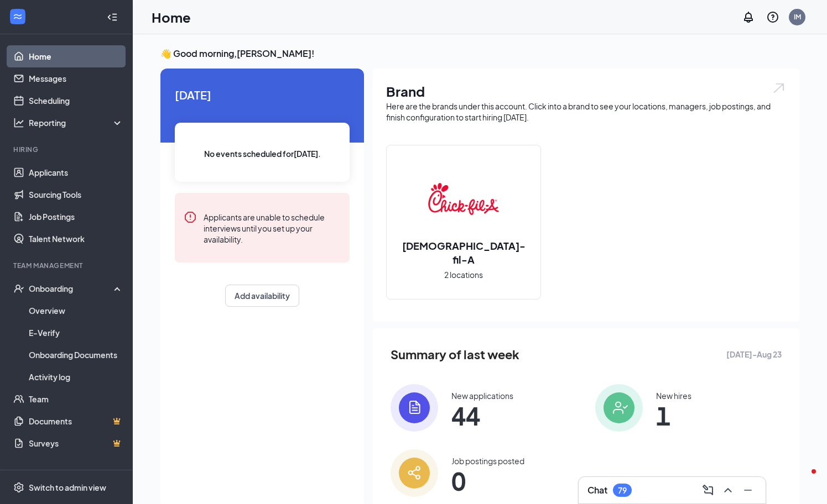  Describe the element at coordinates (19, 488) in the screenshot. I see `svg: Settings` at that location.